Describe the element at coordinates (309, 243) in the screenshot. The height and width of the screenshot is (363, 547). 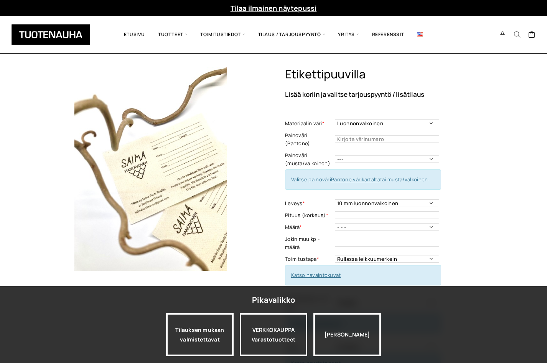
I see `label: Jokin muu kpl-määrä` at that location.